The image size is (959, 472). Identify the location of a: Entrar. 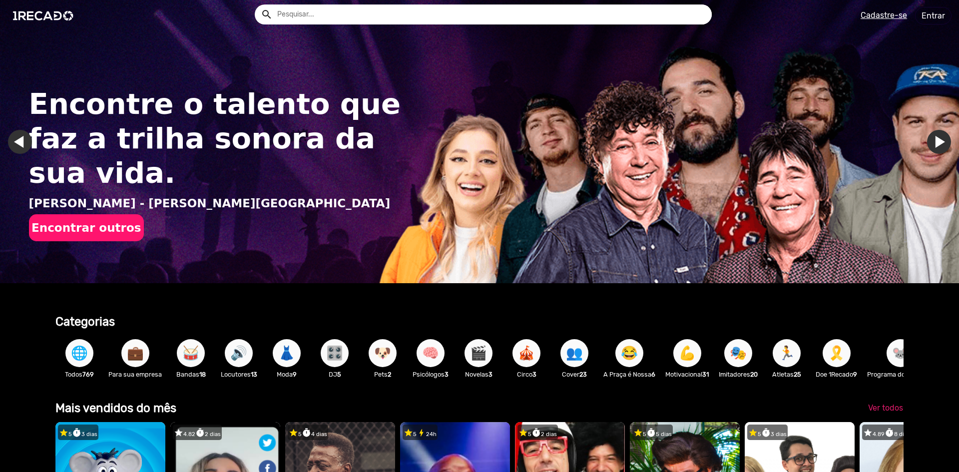
(933, 15).